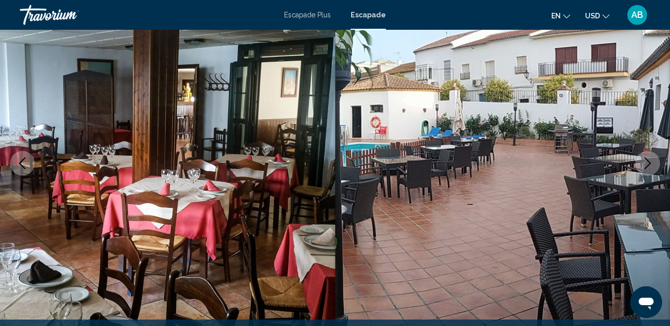 The height and width of the screenshot is (326, 670). Describe the element at coordinates (647, 163) in the screenshot. I see `button: Next image` at that location.